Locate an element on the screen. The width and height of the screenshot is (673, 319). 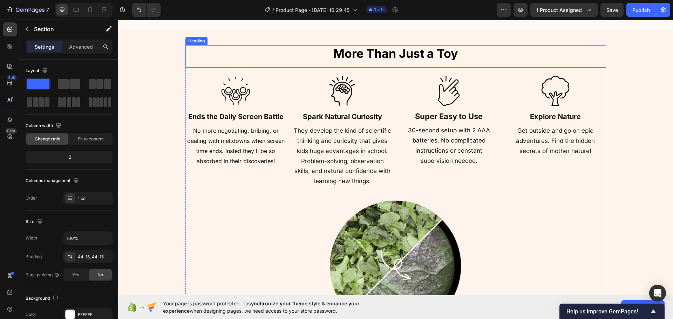
span: Help us improve GemPages! is located at coordinates (607, 311).